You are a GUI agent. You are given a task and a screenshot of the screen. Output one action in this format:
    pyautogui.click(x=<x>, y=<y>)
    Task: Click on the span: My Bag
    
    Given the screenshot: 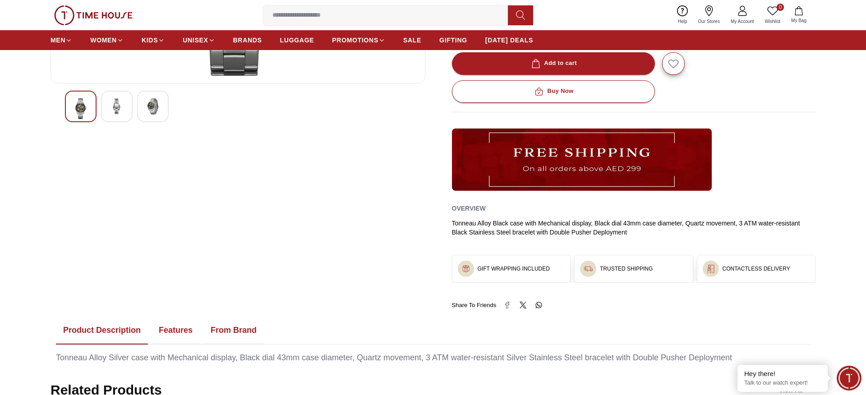 What is the action you would take?
    pyautogui.click(x=799, y=20)
    